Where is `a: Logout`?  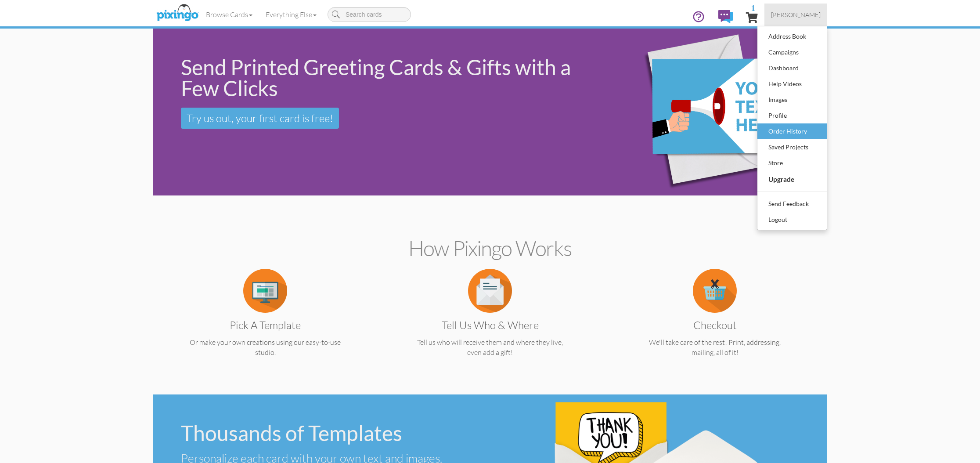
a: Logout is located at coordinates (792, 219).